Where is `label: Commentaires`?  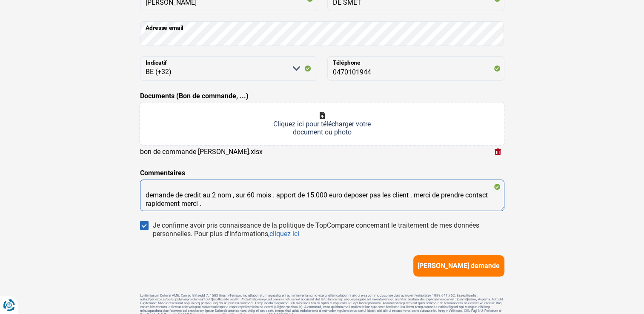 label: Commentaires is located at coordinates (163, 173).